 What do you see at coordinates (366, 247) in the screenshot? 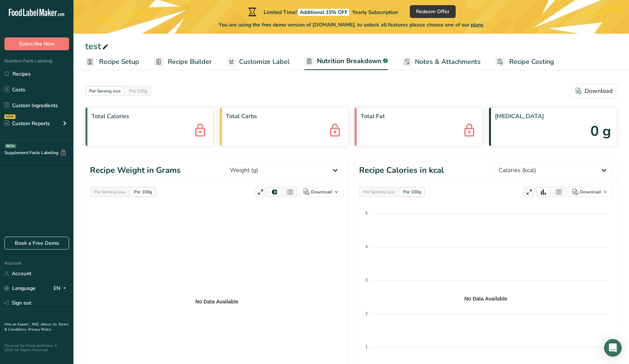
I see `tspan: 4` at bounding box center [366, 247].